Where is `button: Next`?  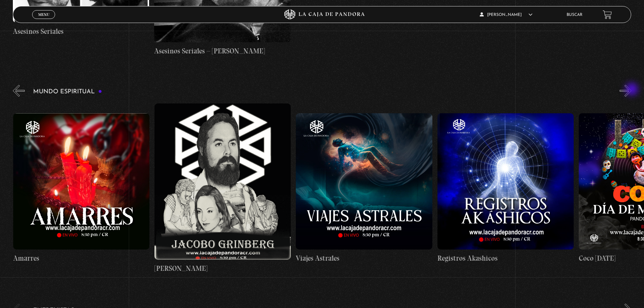
button: Next is located at coordinates (625, 91).